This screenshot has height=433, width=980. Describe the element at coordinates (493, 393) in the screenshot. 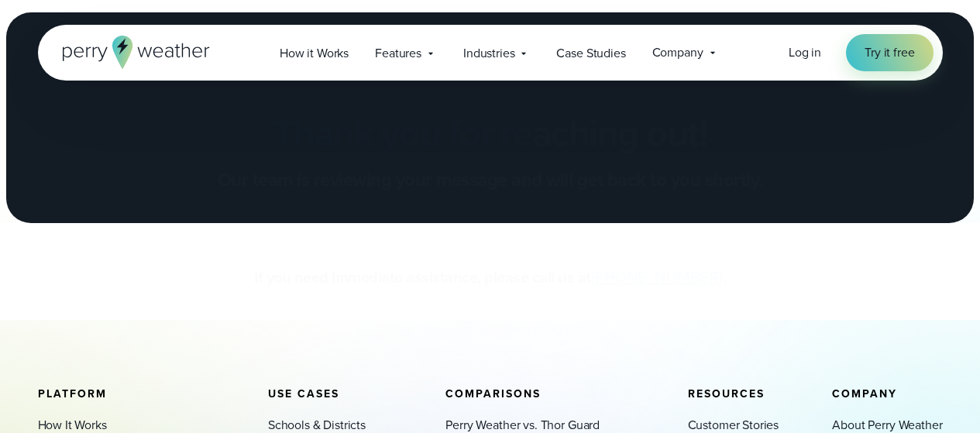

I see `span: Comparisons` at that location.